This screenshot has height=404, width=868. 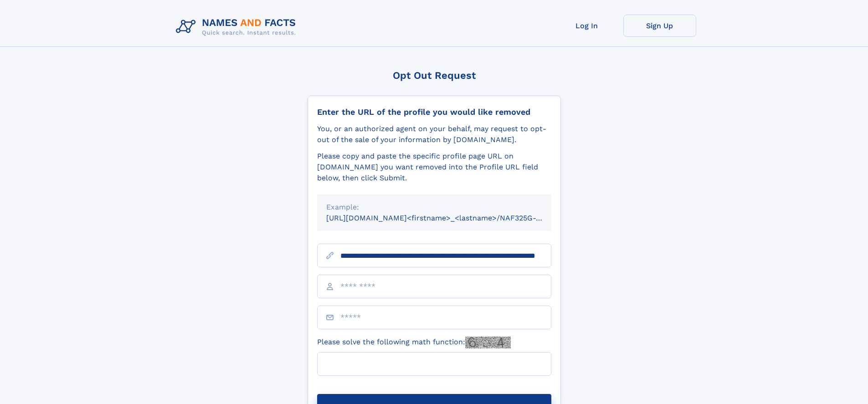 I want to click on div: You, or an authorized agent on your behalf, may request to opt-out of the sale of your informatio..., so click(x=434, y=134).